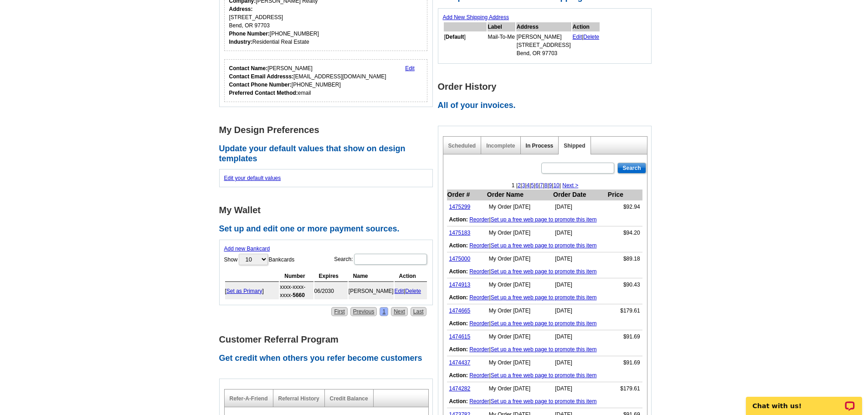 The width and height of the screenshot is (868, 415). What do you see at coordinates (110, 20) in the screenshot?
I see `button: Open LiveChat chat widget` at bounding box center [110, 20].